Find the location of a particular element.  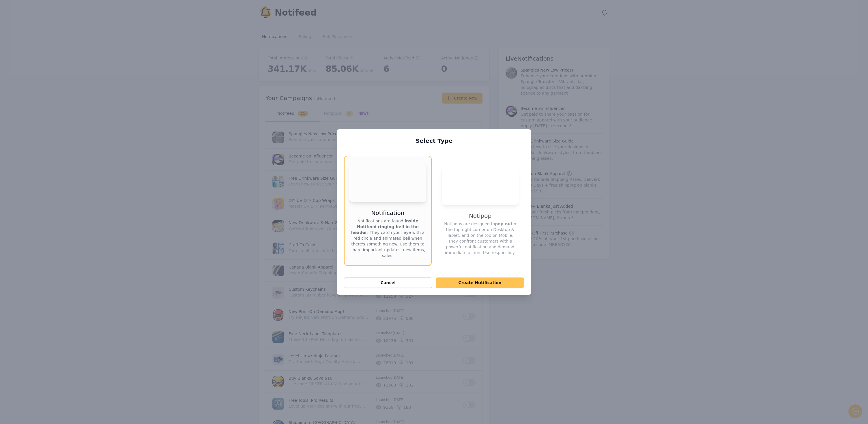

button: Cancel is located at coordinates (388, 283).